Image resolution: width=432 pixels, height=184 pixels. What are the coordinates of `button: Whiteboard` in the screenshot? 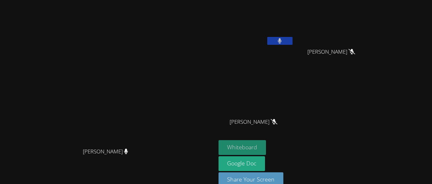 It's located at (242, 148).